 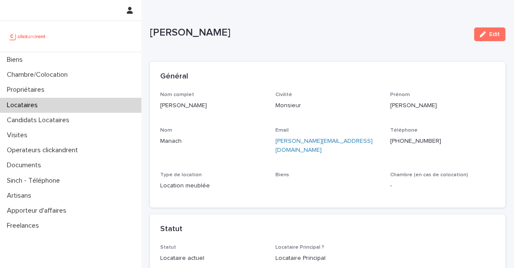 I want to click on p: Locataire actuel, so click(x=212, y=258).